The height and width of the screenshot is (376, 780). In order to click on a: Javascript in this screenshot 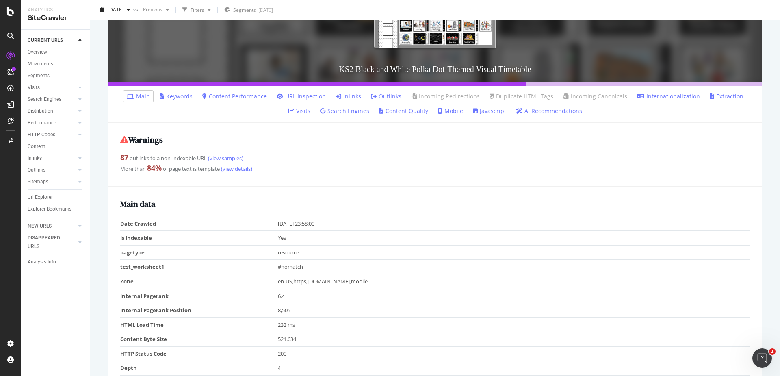, I will do `click(489, 111)`.